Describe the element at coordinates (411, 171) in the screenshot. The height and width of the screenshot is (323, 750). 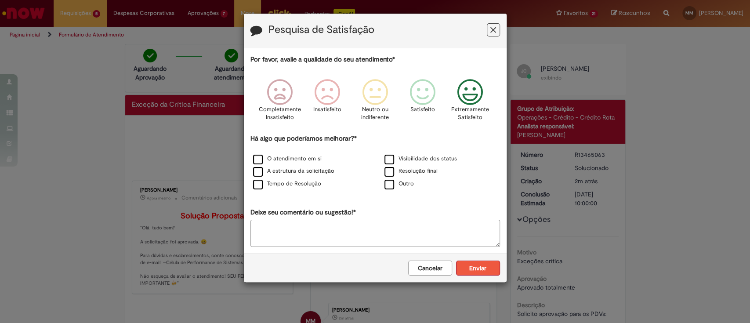
I see `label: Resolução final` at that location.